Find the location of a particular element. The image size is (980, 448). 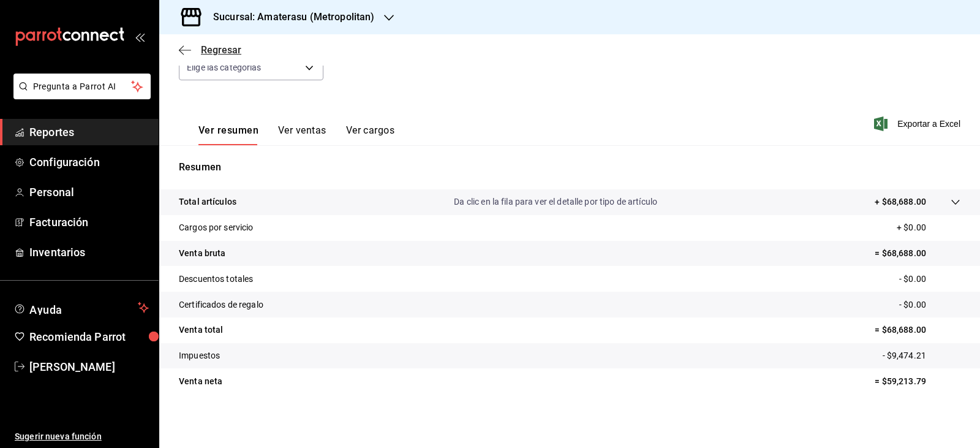

span: Regresar is located at coordinates (221, 50).